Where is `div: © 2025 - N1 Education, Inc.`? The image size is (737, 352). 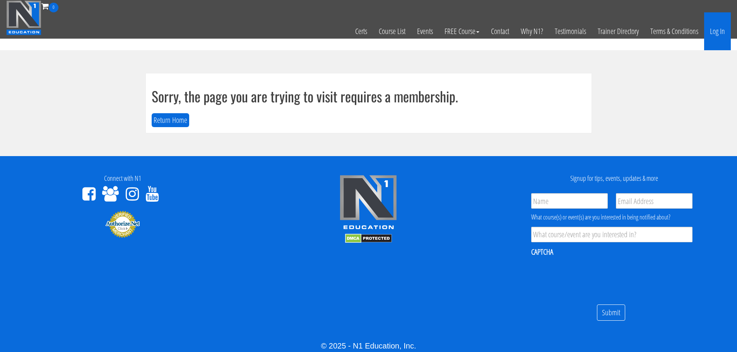
div: © 2025 - N1 Education, Inc. is located at coordinates (368, 346).